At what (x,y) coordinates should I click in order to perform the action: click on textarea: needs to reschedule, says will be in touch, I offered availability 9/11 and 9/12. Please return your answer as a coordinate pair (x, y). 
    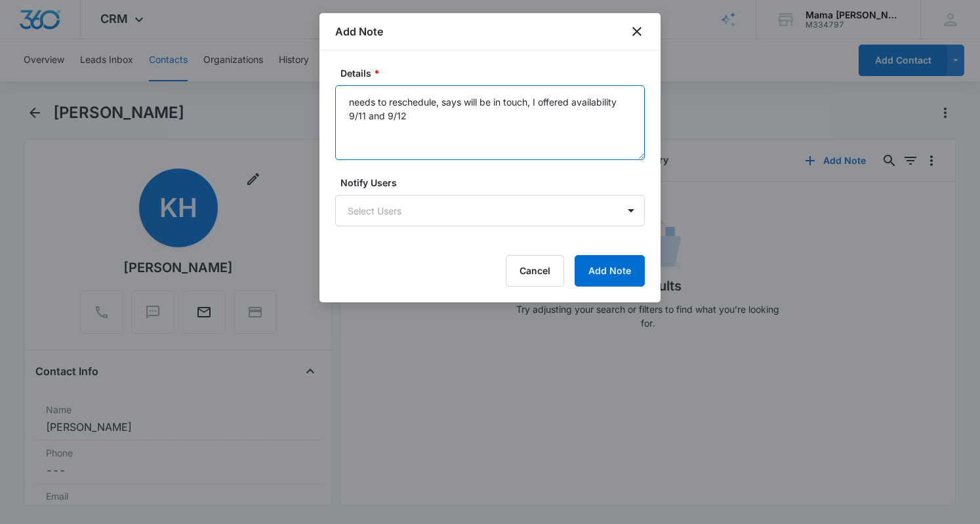
    Looking at the image, I should click on (490, 122).